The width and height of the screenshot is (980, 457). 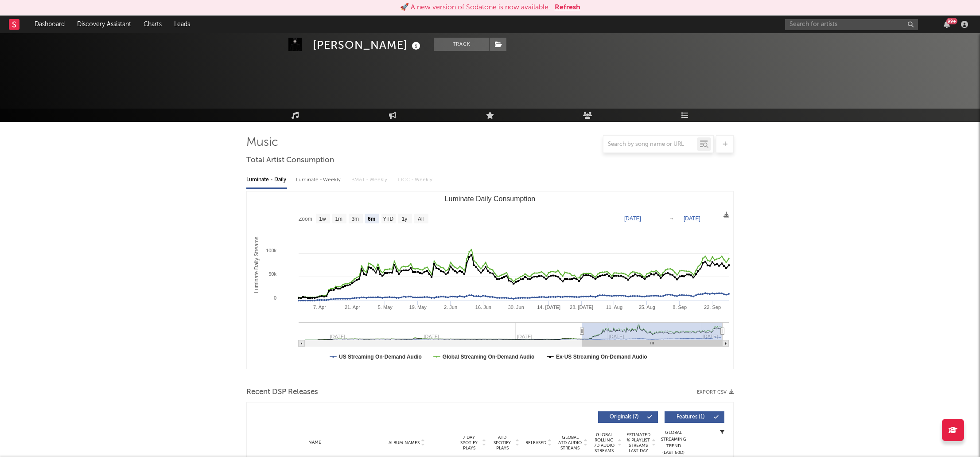 What do you see at coordinates (49, 25) in the screenshot?
I see `a: Dashboard` at bounding box center [49, 25].